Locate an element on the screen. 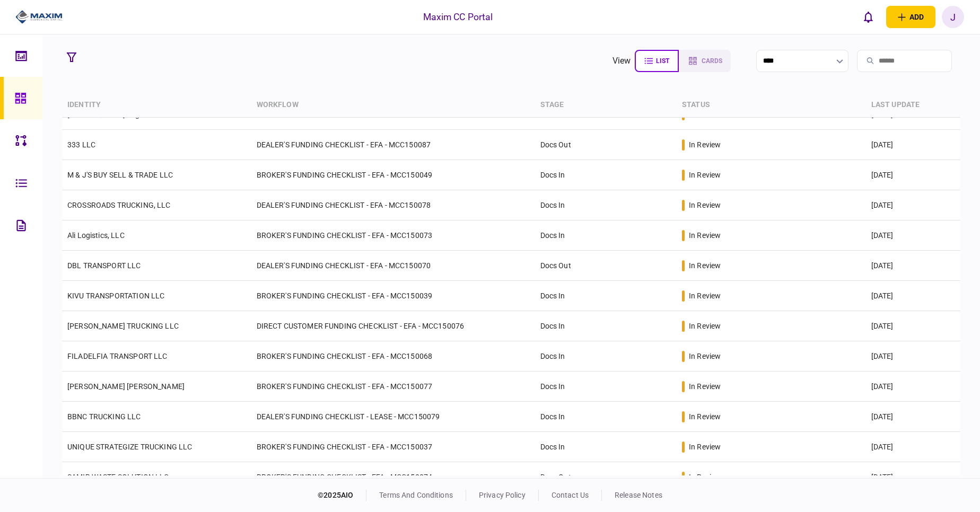 This screenshot has width=980, height=512. a: BBNC TRUCKING LLC is located at coordinates (104, 417).